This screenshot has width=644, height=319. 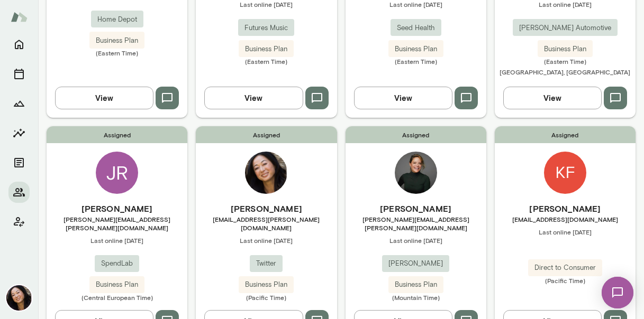 I want to click on img: Tara, so click(x=416, y=173).